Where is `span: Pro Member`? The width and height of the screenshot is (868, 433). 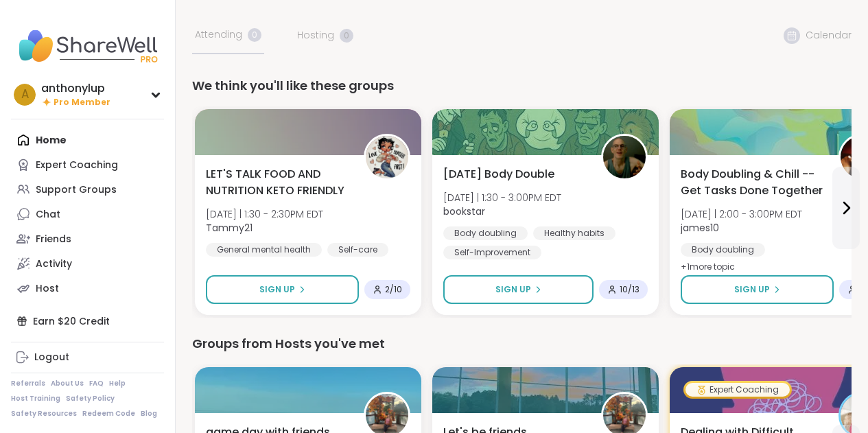
span: Pro Member is located at coordinates (81, 102).